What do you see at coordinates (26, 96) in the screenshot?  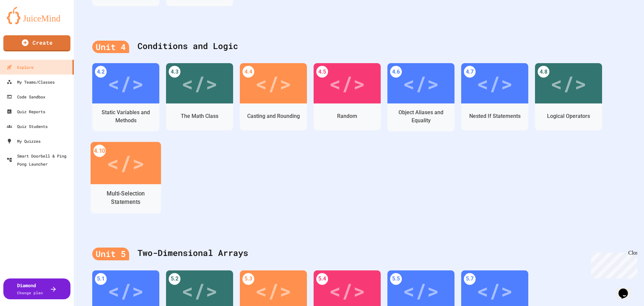 I see `div: Code Sandbox` at bounding box center [26, 96].